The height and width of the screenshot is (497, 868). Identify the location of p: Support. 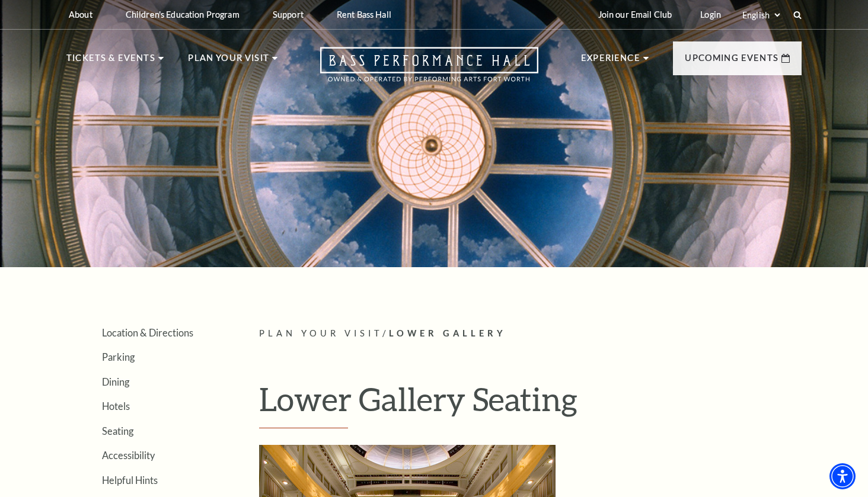
(288, 14).